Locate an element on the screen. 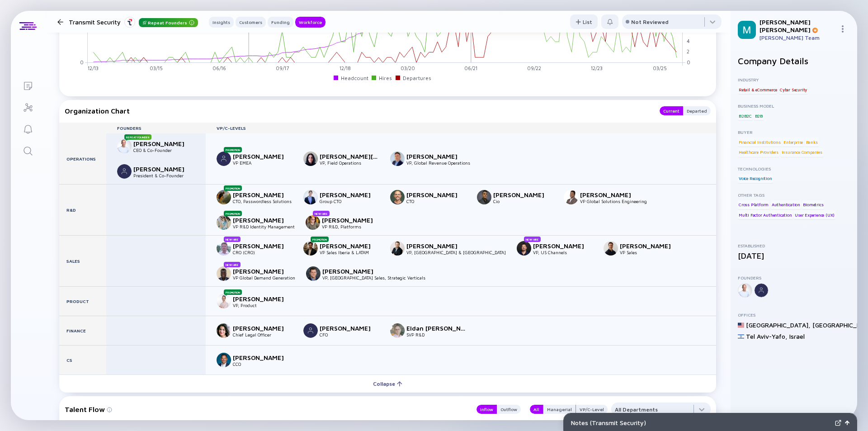 The width and height of the screenshot is (868, 431). div: VP/C-Level is located at coordinates (592, 409).